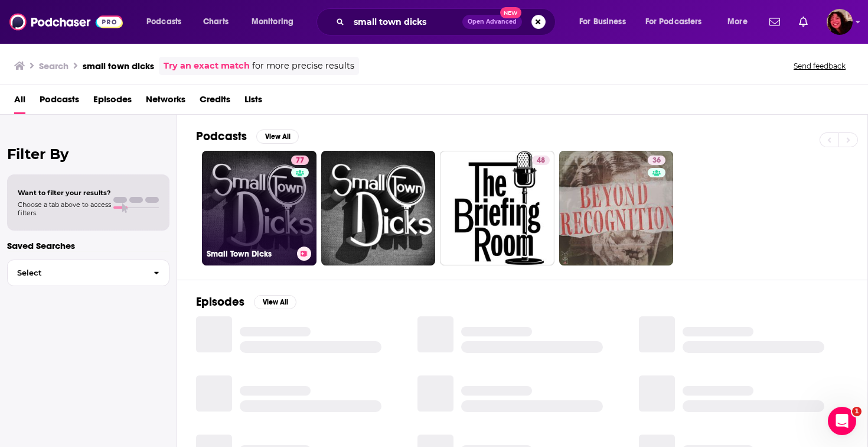 Image resolution: width=868 pixels, height=447 pixels. Describe the element at coordinates (602, 22) in the screenshot. I see `span: For Business` at that location.